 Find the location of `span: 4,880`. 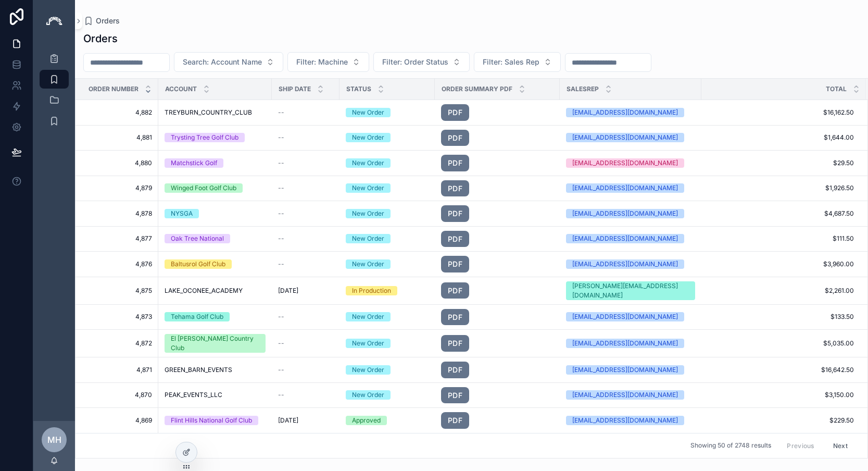

span: 4,880 is located at coordinates (120, 163).